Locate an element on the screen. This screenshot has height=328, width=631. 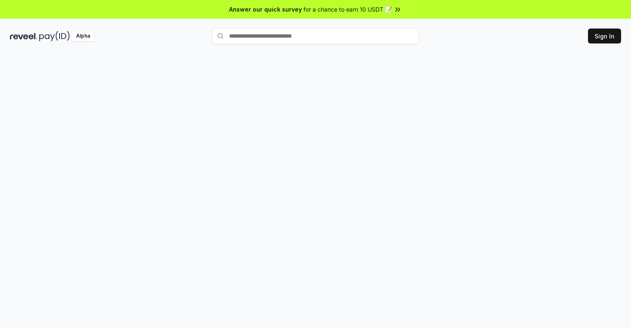
span: Answer our quick survey is located at coordinates (265, 9).